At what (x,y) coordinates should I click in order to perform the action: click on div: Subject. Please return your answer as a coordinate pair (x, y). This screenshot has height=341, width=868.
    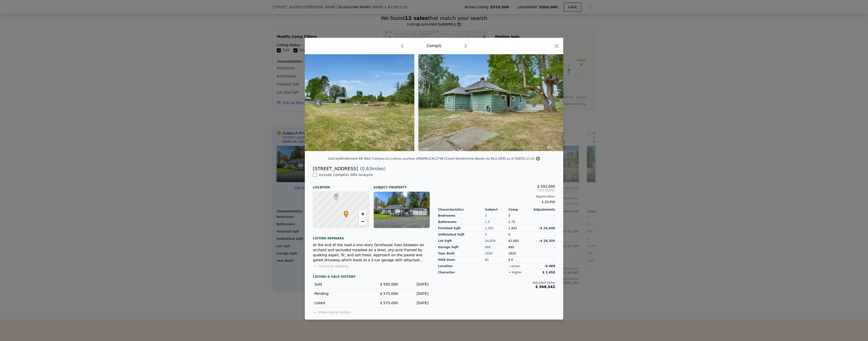
    Looking at the image, I should click on (497, 210).